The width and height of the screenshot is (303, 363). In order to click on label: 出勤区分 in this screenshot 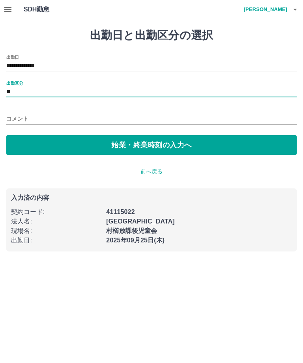, I will do `click(15, 83)`.